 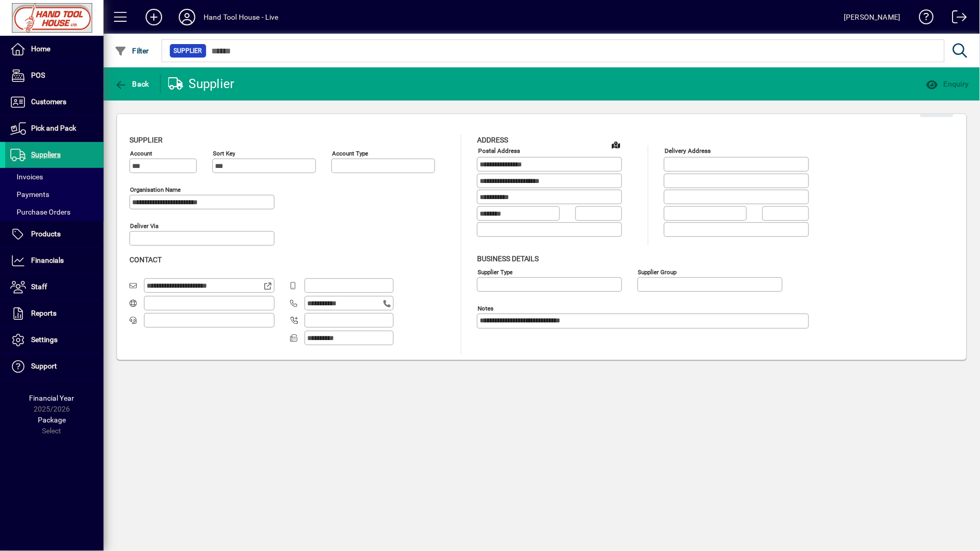 What do you see at coordinates (47, 260) in the screenshot?
I see `span: Financials` at bounding box center [47, 260].